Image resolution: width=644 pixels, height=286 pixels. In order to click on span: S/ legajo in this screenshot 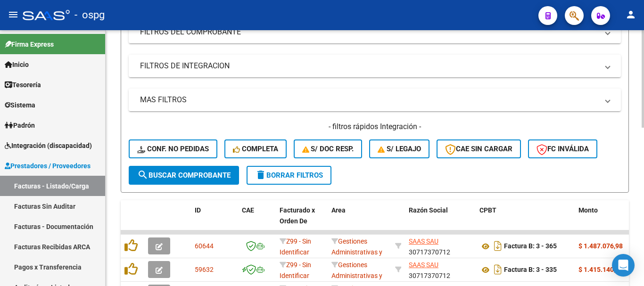, I will do `click(399, 149)`.